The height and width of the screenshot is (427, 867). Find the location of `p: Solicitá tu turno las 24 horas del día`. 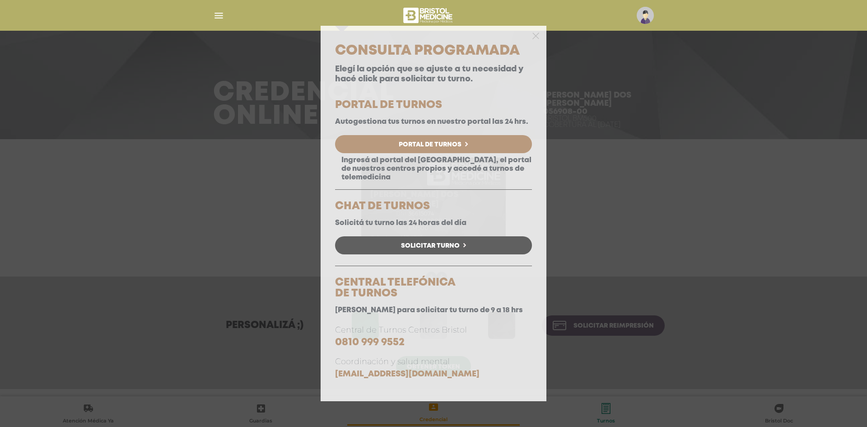

p: Solicitá tu turno las 24 horas del día is located at coordinates (433, 223).